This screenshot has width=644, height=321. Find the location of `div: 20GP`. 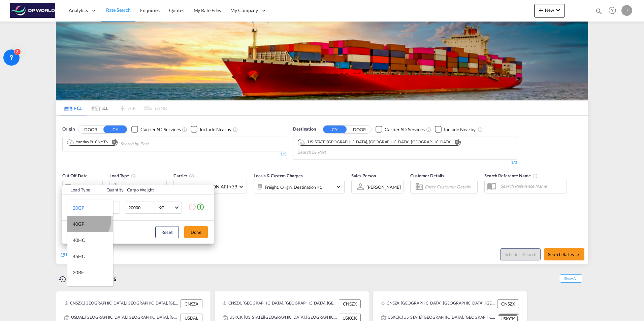

div: 20GP is located at coordinates (78, 208).